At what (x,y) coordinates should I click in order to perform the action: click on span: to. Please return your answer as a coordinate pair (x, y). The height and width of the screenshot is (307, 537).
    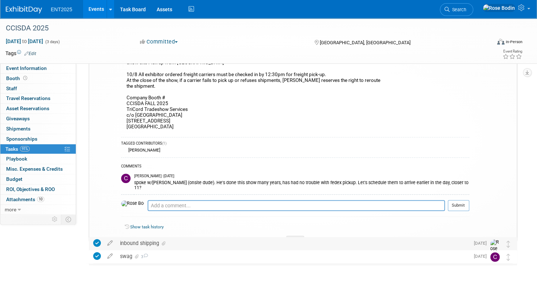
    Looking at the image, I should click on (24, 41).